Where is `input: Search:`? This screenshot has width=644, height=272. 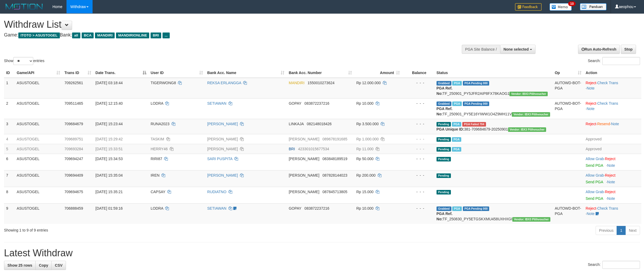 input: Search: is located at coordinates (621, 264).